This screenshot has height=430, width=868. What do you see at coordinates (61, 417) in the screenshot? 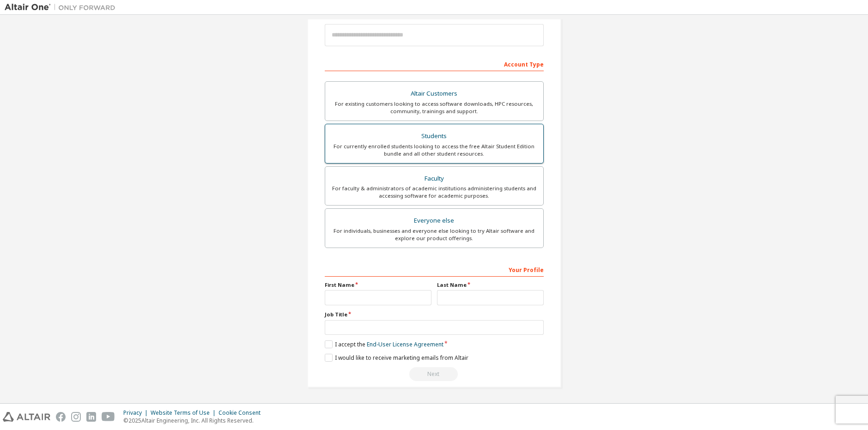
I see `img: facebook.svg` at bounding box center [61, 417].